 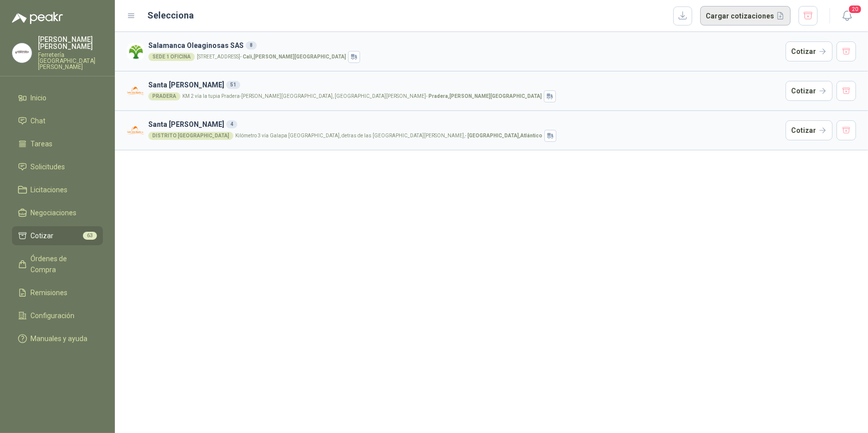 I want to click on span: Tareas, so click(x=42, y=143).